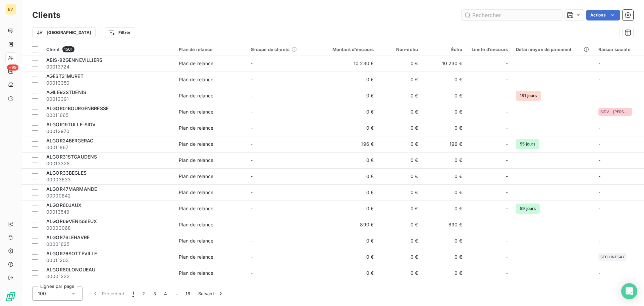 Image resolution: width=644 pixels, height=306 pixels. I want to click on input: Rechercher, so click(512, 15).